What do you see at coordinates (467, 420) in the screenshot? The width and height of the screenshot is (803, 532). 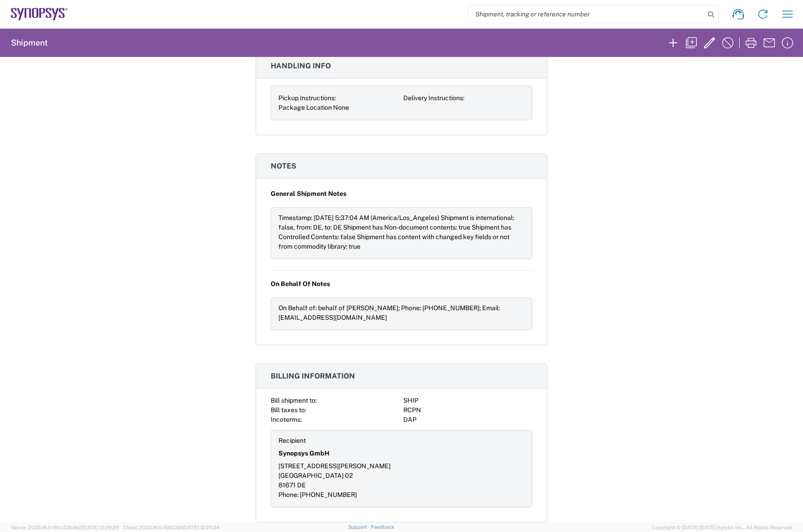 I see `div: DAP` at bounding box center [467, 420].